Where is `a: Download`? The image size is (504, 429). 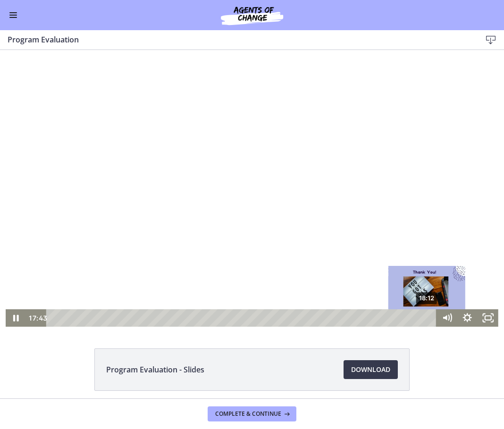
a: Download is located at coordinates (370, 369).